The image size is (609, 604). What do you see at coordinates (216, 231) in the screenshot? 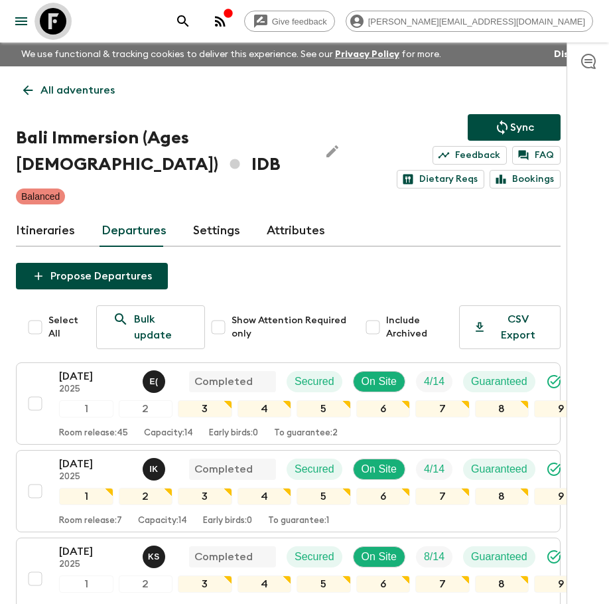
I see `a: Settings` at bounding box center [216, 231].